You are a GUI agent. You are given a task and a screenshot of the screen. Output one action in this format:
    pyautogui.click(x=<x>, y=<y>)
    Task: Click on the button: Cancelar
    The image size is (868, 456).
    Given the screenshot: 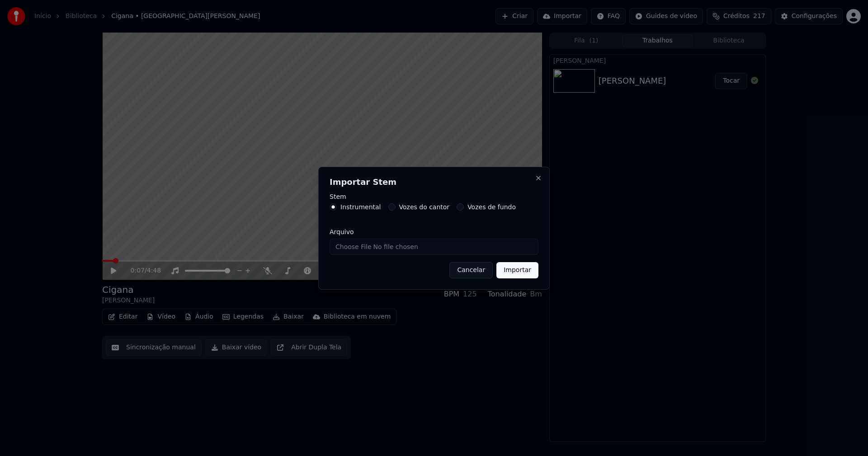 What is the action you would take?
    pyautogui.click(x=471, y=270)
    